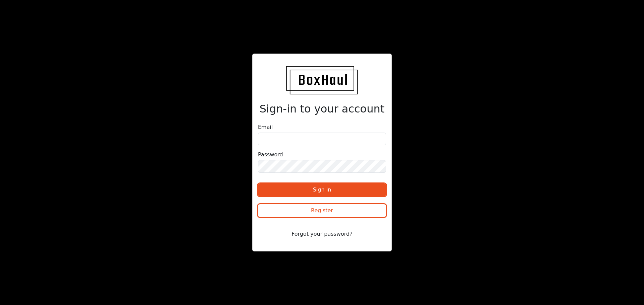 The image size is (644, 305). What do you see at coordinates (322, 210) in the screenshot?
I see `button: Register` at bounding box center [322, 210].